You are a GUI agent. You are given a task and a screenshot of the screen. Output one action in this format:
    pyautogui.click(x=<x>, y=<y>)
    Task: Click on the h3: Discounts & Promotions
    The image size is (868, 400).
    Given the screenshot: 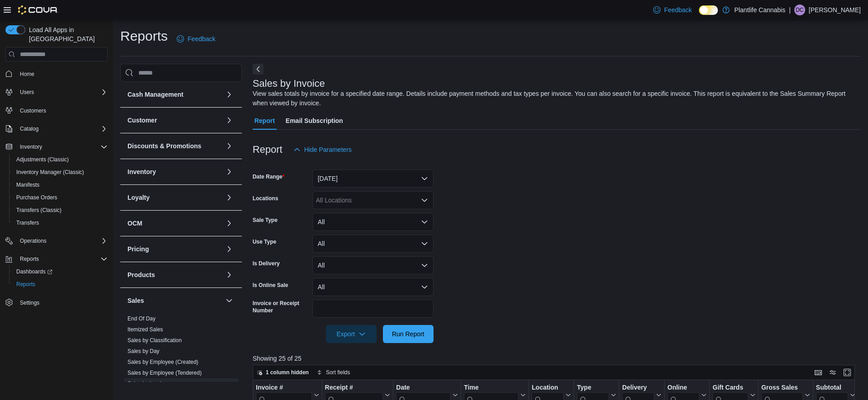 What is the action you would take?
    pyautogui.click(x=164, y=146)
    